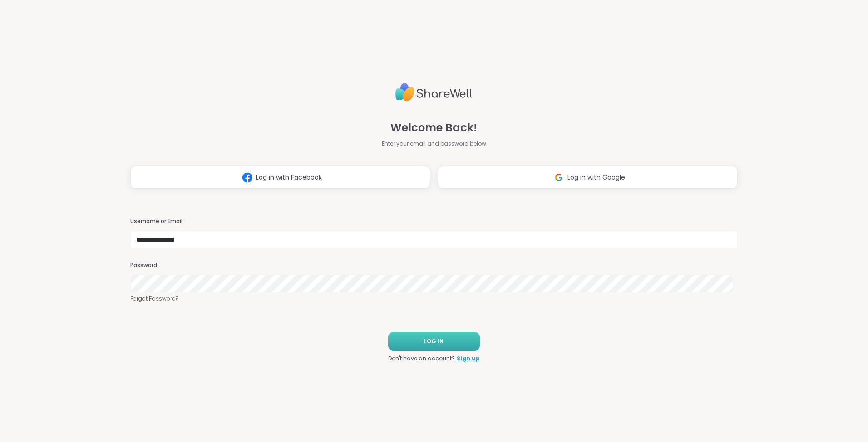 The image size is (868, 442). What do you see at coordinates (280, 178) in the screenshot?
I see `button: Log in with Facebook` at bounding box center [280, 178].